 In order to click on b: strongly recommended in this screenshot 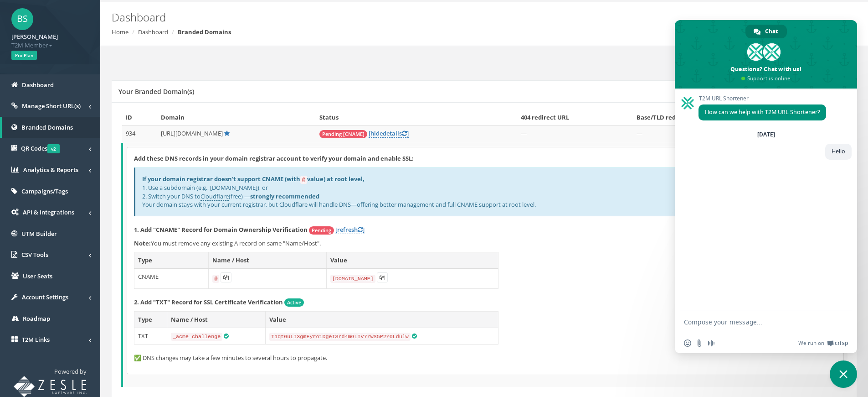, I will do `click(285, 196)`.